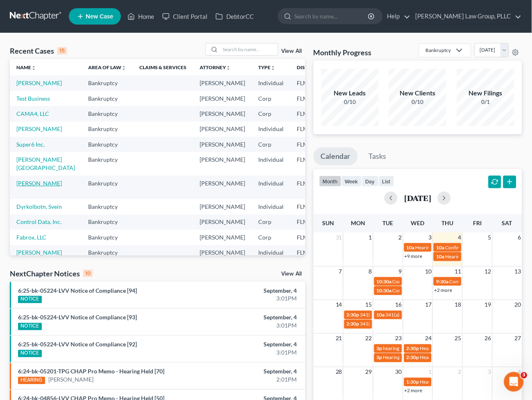 The height and width of the screenshot is (400, 532). What do you see at coordinates (460, 237) in the screenshot?
I see `span: 4` at bounding box center [460, 237].